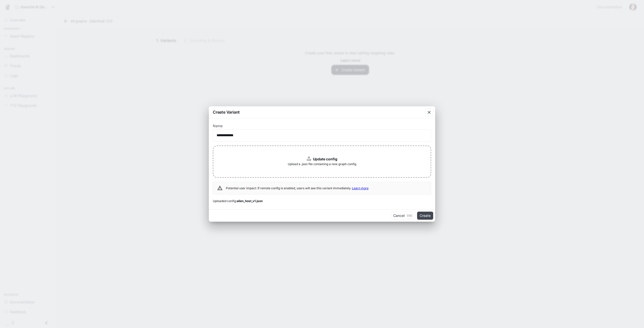  I want to click on p: Esc, so click(409, 216).